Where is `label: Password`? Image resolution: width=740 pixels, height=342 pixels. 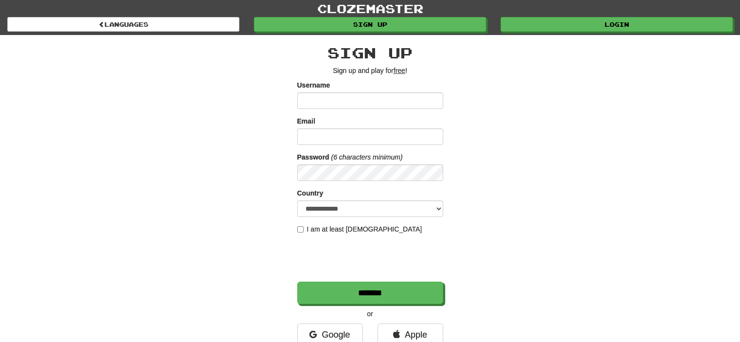
label: Password is located at coordinates (313, 157).